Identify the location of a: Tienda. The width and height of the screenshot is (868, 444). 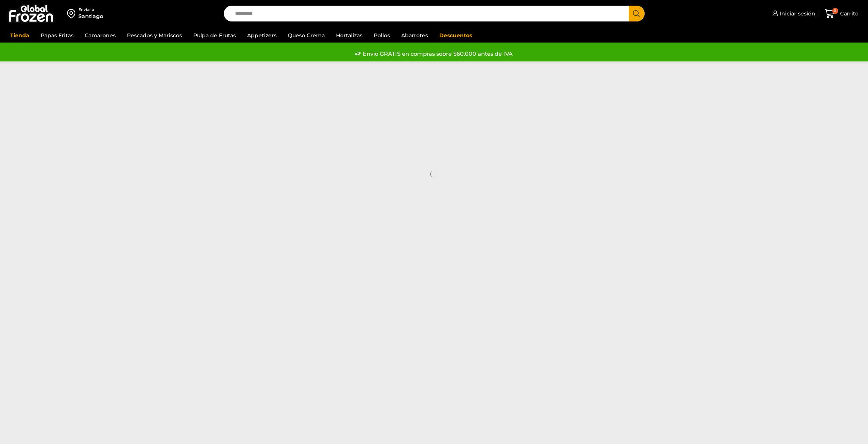
(20, 35).